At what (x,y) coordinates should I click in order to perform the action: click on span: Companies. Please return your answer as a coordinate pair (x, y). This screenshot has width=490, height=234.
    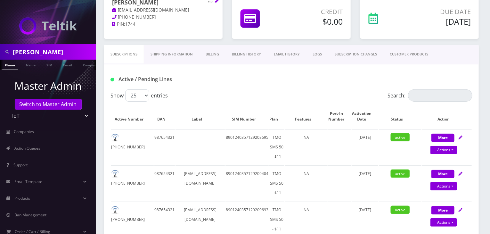
    Looking at the image, I should click on (24, 131).